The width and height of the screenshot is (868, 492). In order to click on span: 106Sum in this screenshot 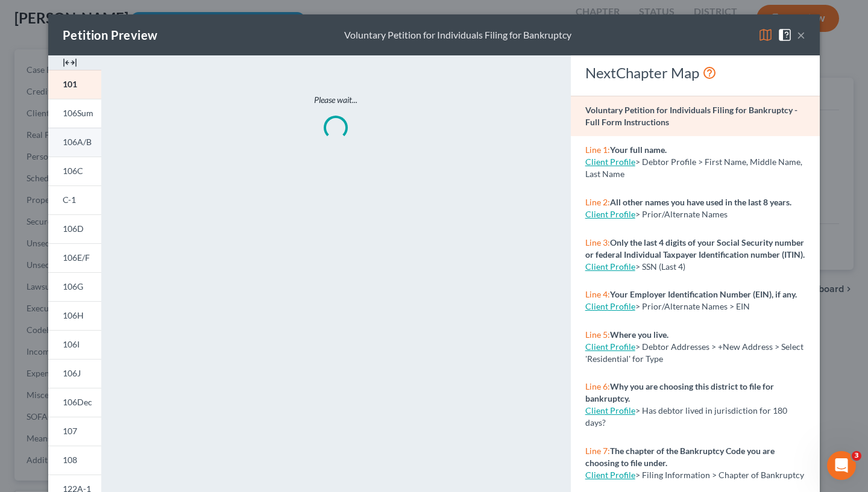, I will do `click(78, 113)`.